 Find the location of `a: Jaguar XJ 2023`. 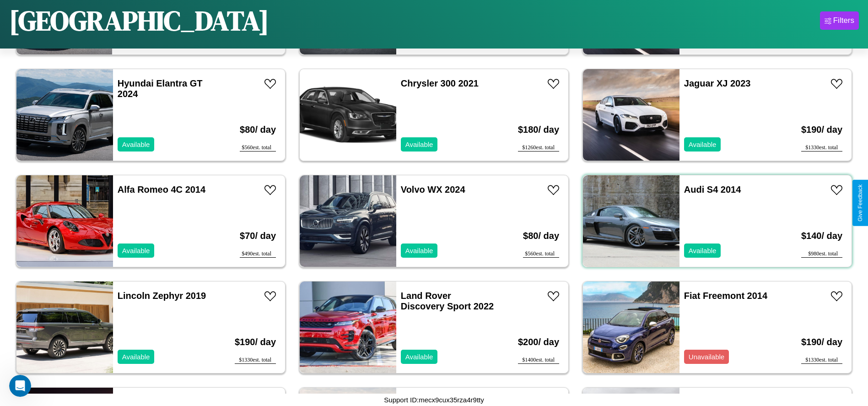

a: Jaguar XJ 2023 is located at coordinates (717, 84).